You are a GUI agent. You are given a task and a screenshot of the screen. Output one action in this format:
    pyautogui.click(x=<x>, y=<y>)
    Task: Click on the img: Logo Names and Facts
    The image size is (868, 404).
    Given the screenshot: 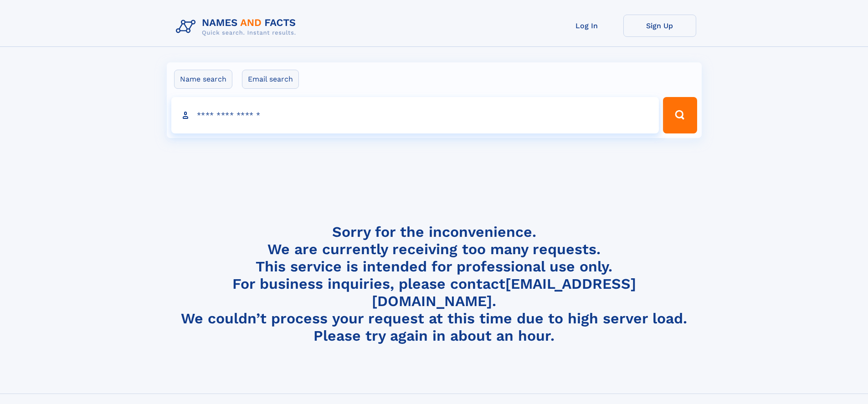 What is the action you would take?
    pyautogui.click(x=238, y=27)
    